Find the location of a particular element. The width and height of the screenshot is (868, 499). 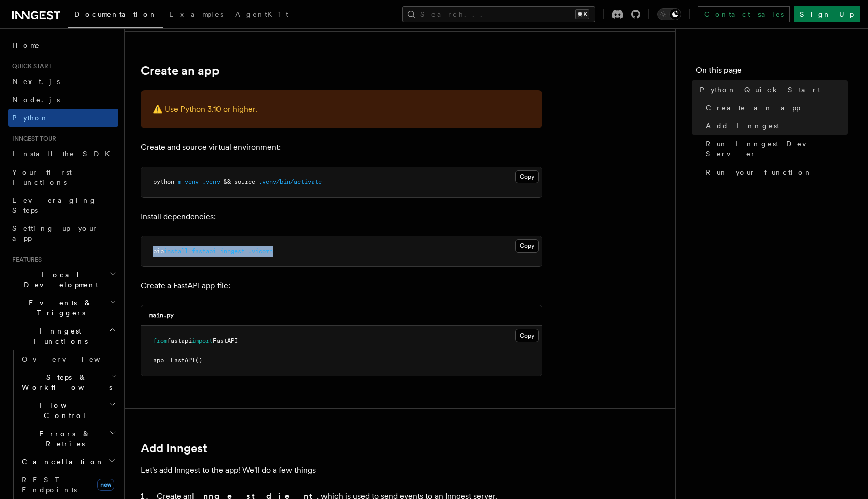

span: source is located at coordinates (245, 181).